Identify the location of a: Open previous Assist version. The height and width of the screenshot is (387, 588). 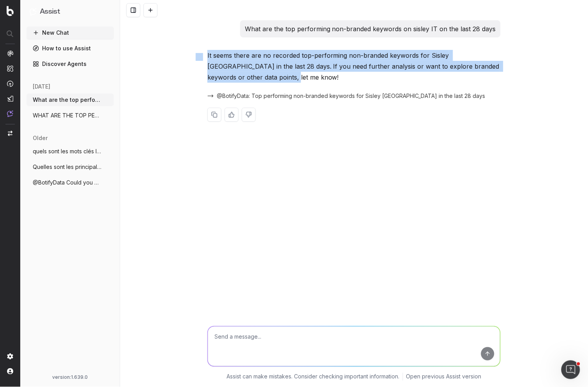
(443, 377).